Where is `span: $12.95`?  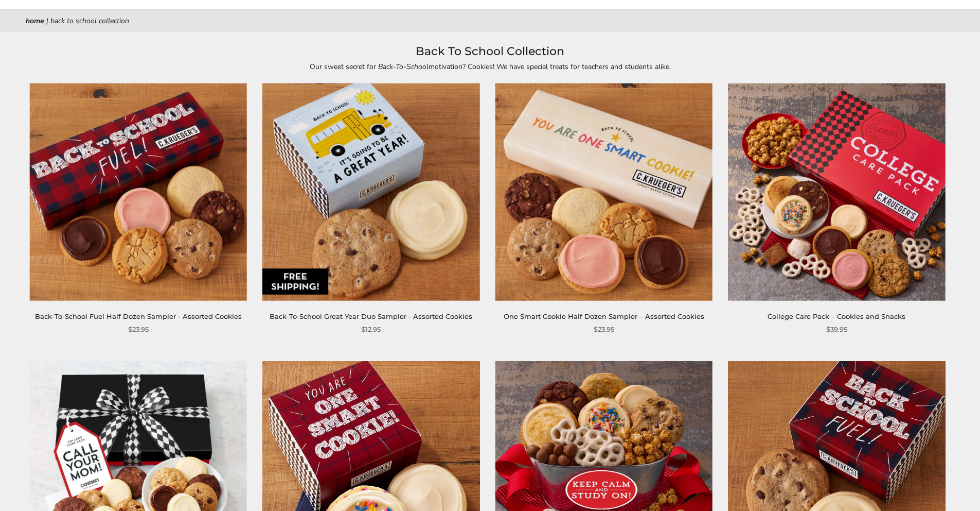
span: $12.95 is located at coordinates (371, 329).